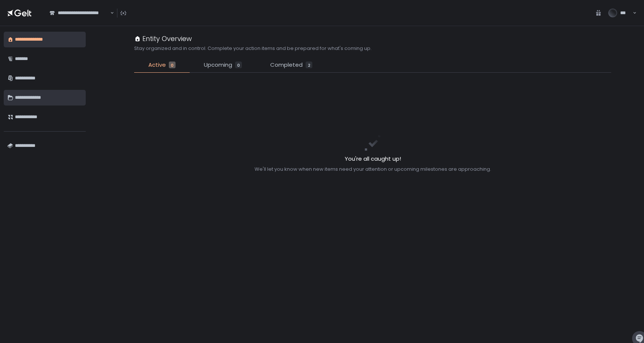 This screenshot has width=644, height=343. What do you see at coordinates (309, 65) in the screenshot?
I see `div: 2` at bounding box center [309, 65].